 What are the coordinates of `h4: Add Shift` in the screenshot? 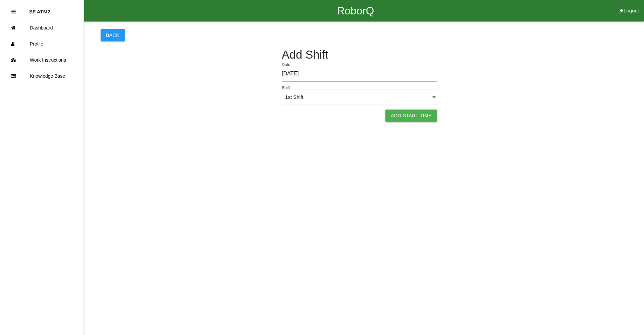 It's located at (359, 55).